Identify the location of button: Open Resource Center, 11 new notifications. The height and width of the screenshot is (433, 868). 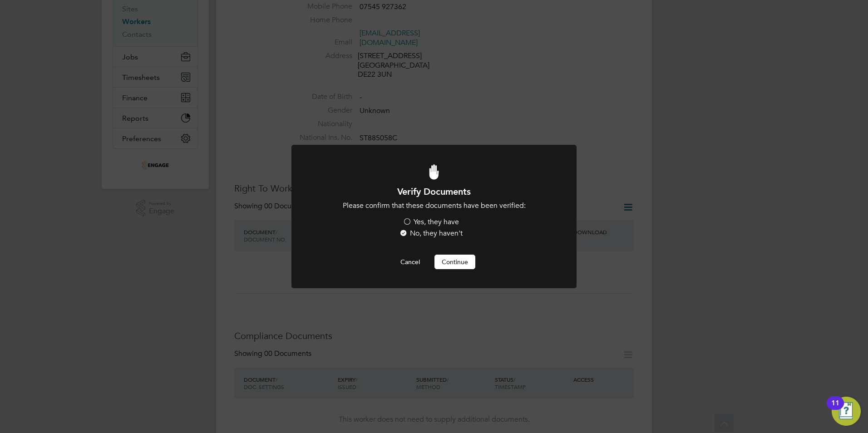
(846, 412).